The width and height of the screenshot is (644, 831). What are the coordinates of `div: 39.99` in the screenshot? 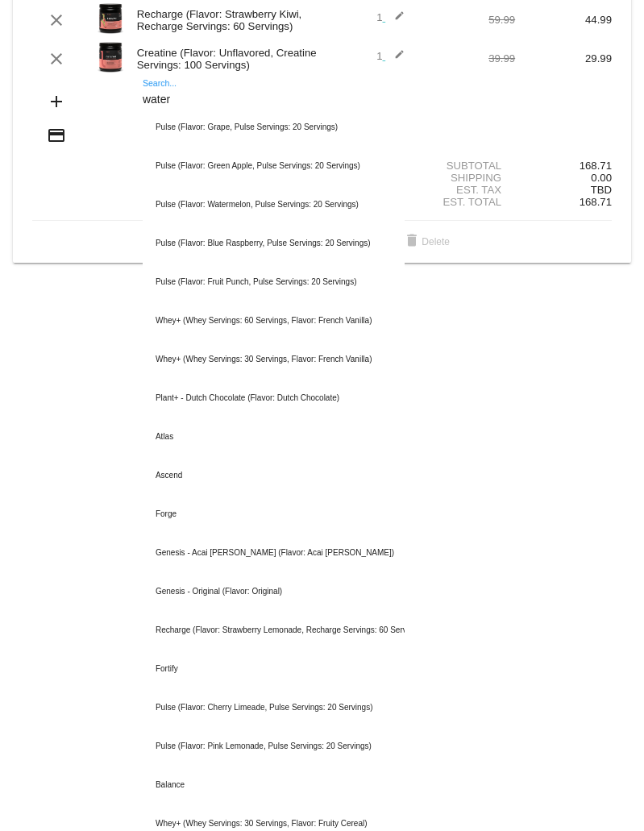 It's located at (467, 58).